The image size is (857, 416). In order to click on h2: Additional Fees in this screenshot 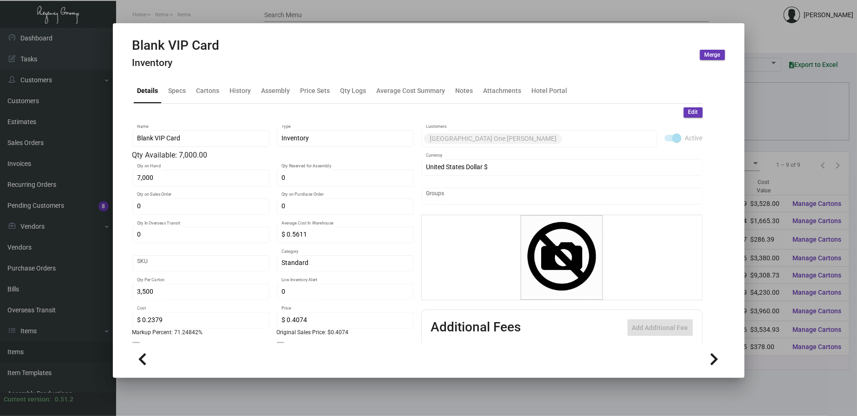, I will do `click(476, 328)`.